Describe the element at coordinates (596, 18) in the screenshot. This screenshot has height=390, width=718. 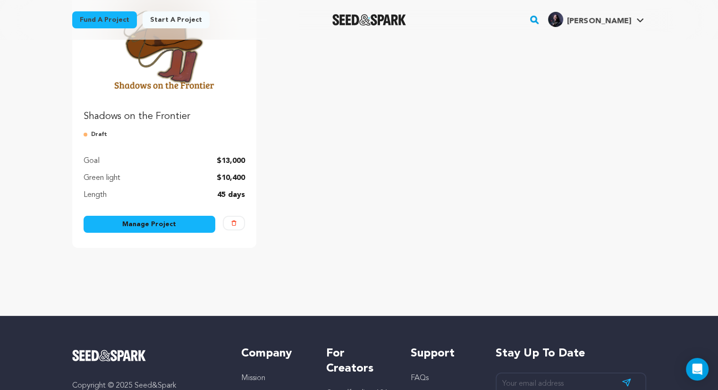
I see `a: Amber P.'s Profile` at that location.